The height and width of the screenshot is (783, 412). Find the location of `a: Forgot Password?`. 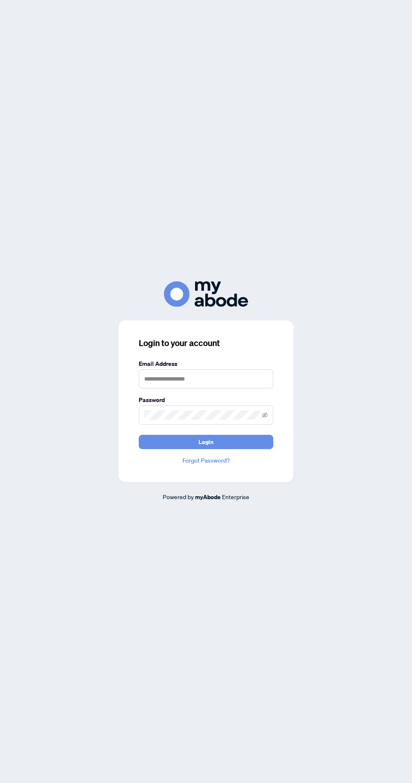

a: Forgot Password? is located at coordinates (206, 460).